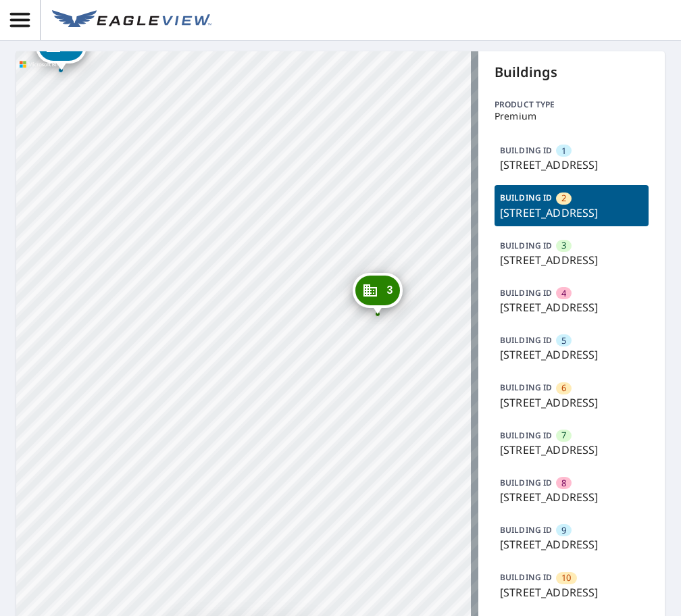 The image size is (681, 616). What do you see at coordinates (132, 20) in the screenshot?
I see `img: EV Logo` at bounding box center [132, 20].